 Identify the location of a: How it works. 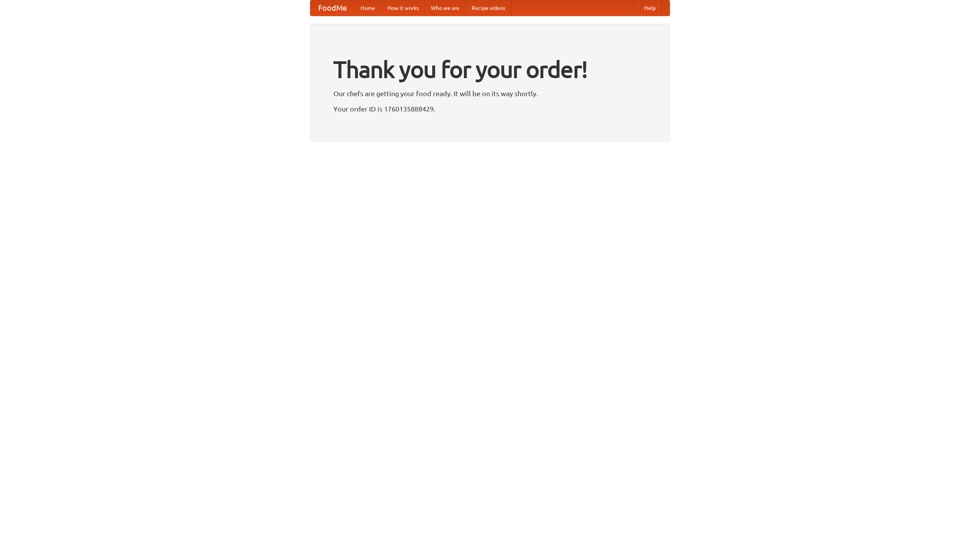
(403, 8).